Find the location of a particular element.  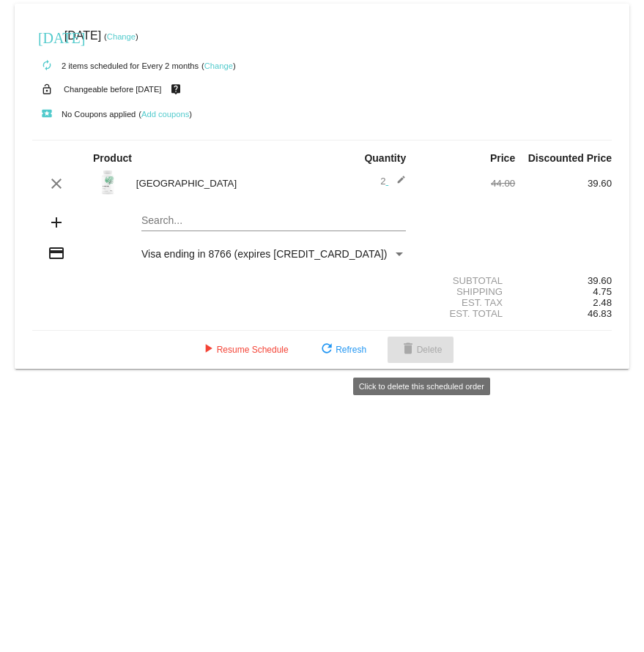

mat-icon: add is located at coordinates (56, 223).